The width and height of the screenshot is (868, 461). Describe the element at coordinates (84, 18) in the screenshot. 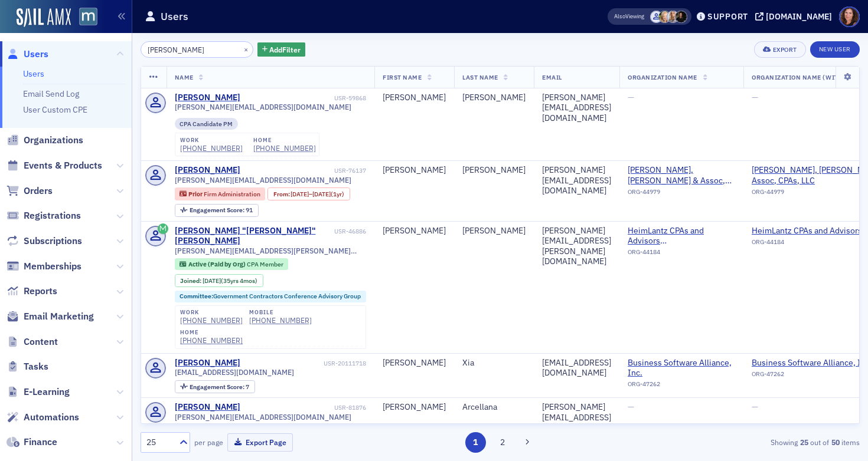

I see `a: View Homepage` at that location.